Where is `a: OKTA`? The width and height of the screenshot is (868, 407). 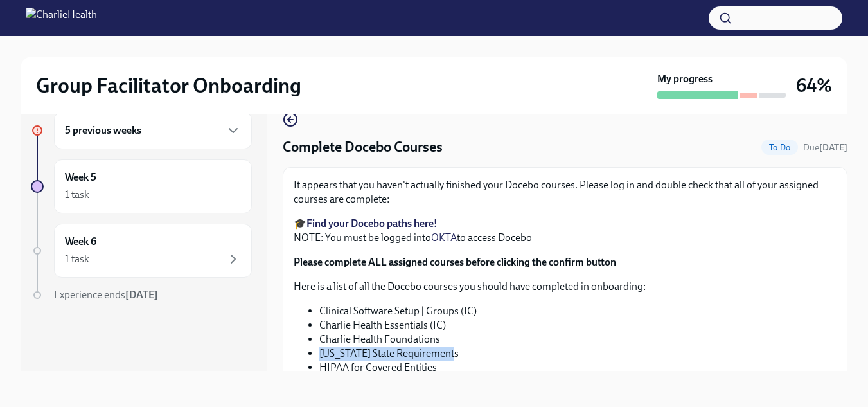 a: OKTA is located at coordinates (444, 237).